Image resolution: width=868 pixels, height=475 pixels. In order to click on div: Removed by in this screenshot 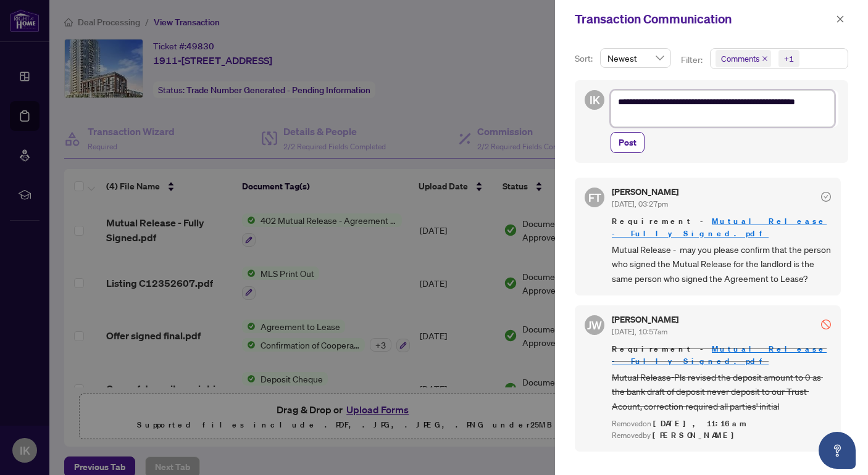, I will do `click(721, 436)`.